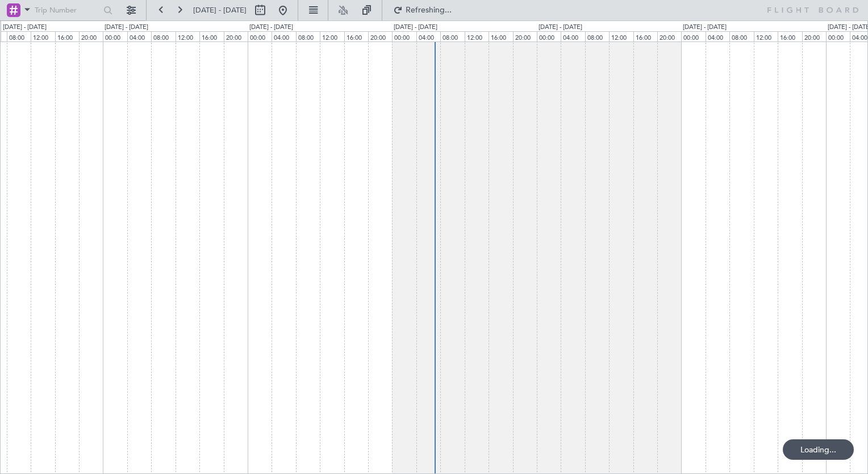 The width and height of the screenshot is (868, 474). I want to click on button: Refreshing..., so click(422, 10).